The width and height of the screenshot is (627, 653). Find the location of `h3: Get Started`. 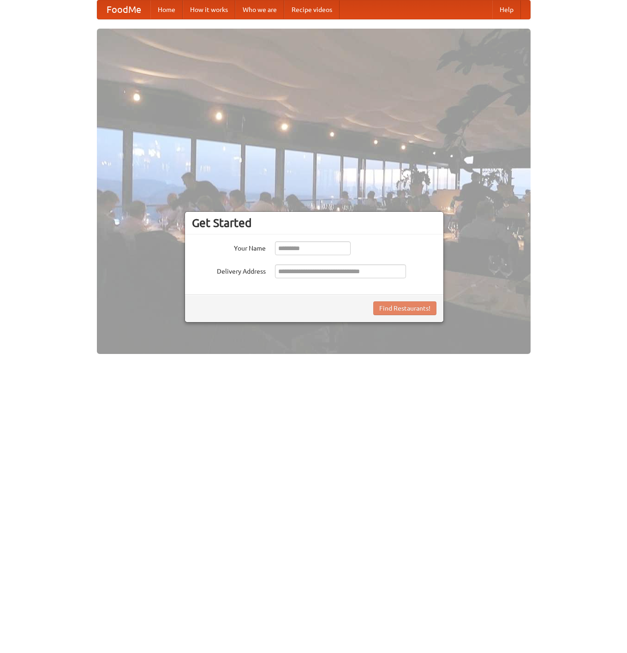

h3: Get Started is located at coordinates (314, 223).